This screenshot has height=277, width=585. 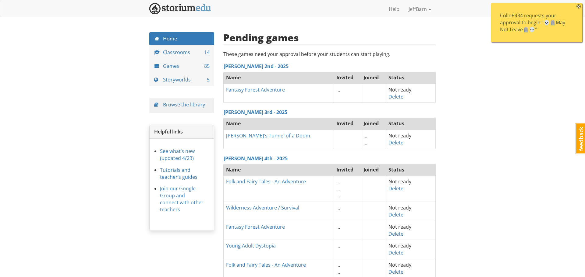 What do you see at coordinates (330, 54) in the screenshot?
I see `p: These games need your approval before your students can start playing.` at bounding box center [330, 54].